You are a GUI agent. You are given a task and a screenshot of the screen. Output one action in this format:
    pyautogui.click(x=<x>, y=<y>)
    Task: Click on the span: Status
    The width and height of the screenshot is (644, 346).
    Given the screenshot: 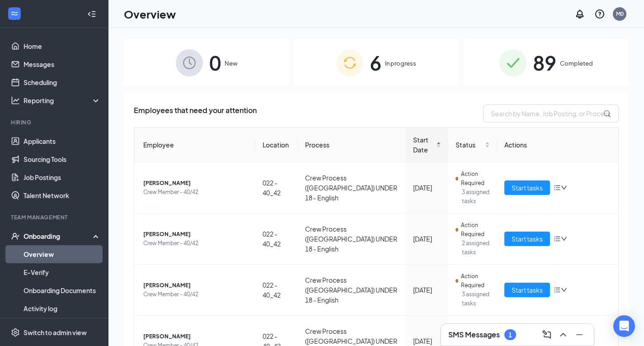 What is the action you would take?
    pyautogui.click(x=469, y=145)
    